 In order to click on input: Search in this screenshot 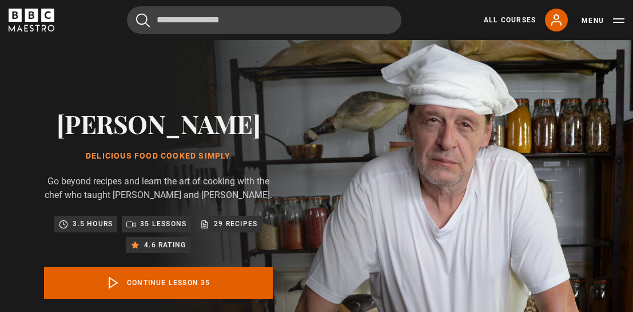, I will do `click(264, 20)`.